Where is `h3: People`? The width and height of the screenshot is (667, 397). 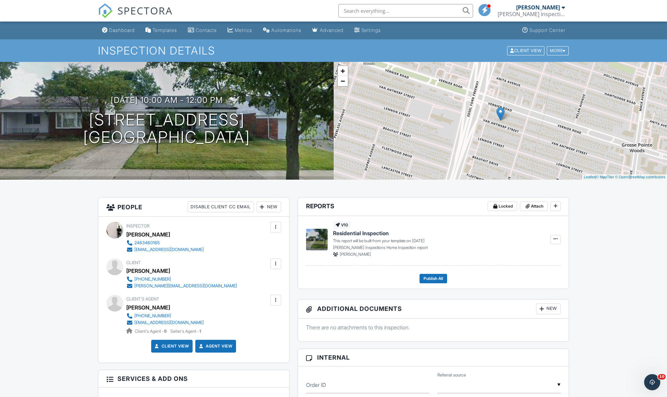 h3: People is located at coordinates (194, 207).